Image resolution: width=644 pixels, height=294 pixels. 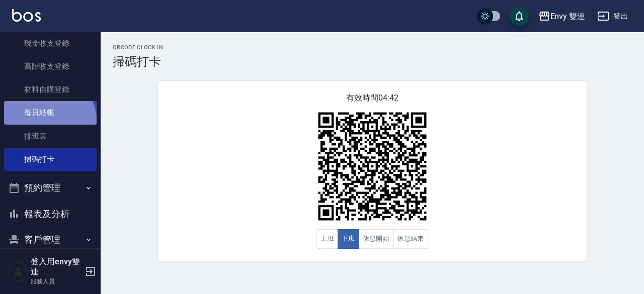 What do you see at coordinates (372, 62) in the screenshot?
I see `h3: 掃碼打卡` at bounding box center [372, 62].